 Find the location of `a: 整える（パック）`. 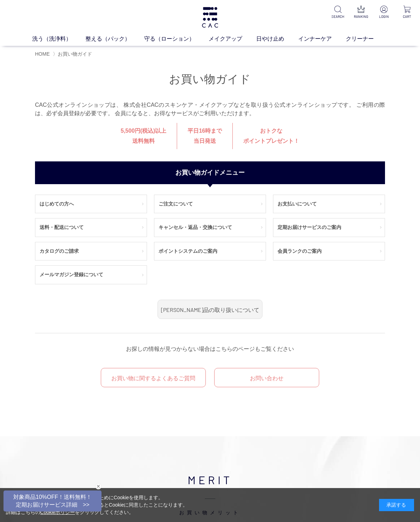

a: 整える（パック） is located at coordinates (114, 39).